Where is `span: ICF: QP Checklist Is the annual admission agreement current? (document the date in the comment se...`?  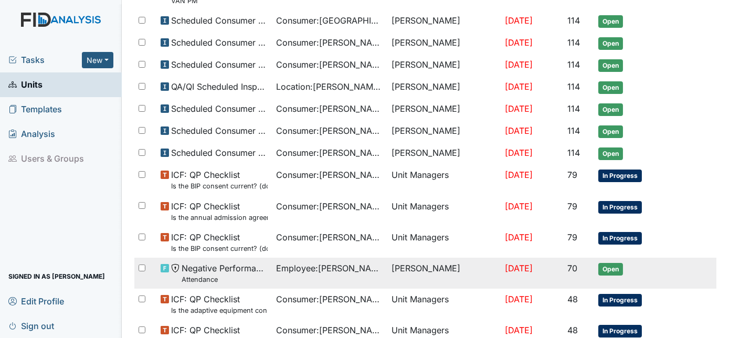 span: ICF: QP Checklist Is the annual admission agreement current? (document the date in the comment se... is located at coordinates (219, 211).